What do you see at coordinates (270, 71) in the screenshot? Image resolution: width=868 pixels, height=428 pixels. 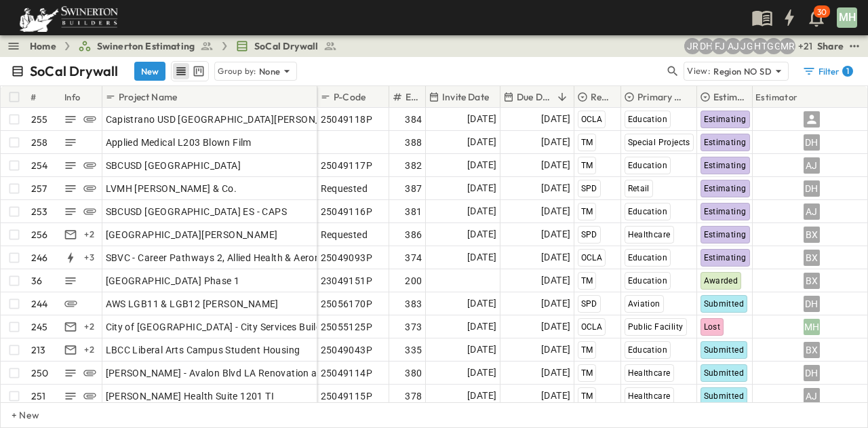 I see `p: None` at bounding box center [270, 71].